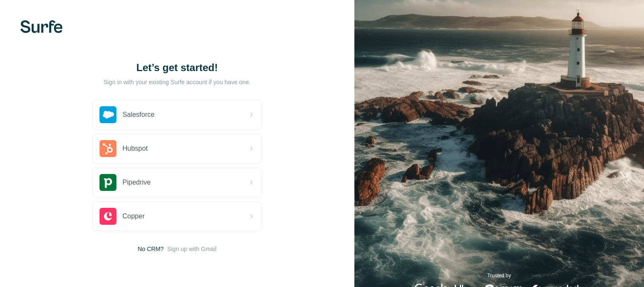 This screenshot has height=287, width=644. What do you see at coordinates (177, 82) in the screenshot?
I see `p: Sign in with your existing Surfe account if you have one.` at bounding box center [177, 82].